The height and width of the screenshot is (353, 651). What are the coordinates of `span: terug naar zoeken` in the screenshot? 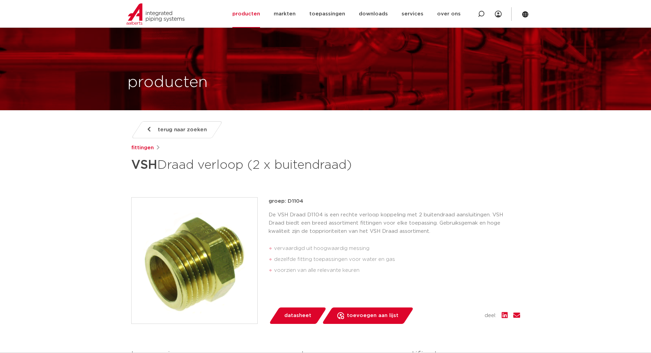 It's located at (182, 130).